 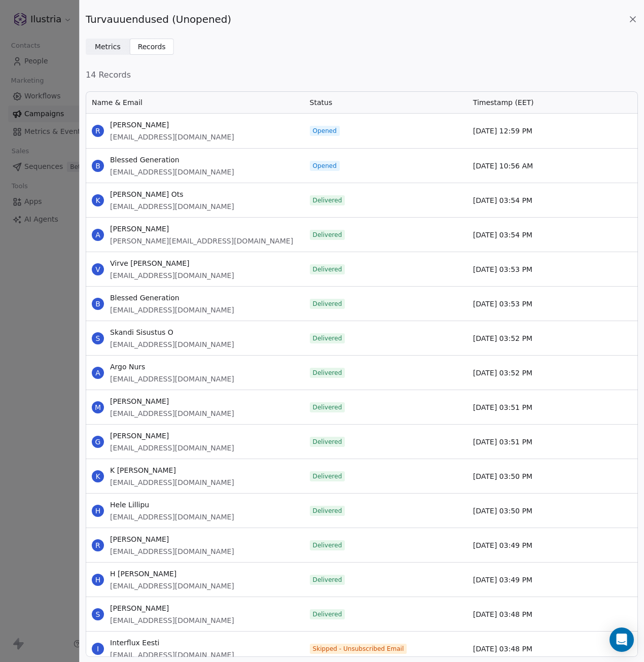 I want to click on span: Hele Lillipu, so click(x=172, y=505).